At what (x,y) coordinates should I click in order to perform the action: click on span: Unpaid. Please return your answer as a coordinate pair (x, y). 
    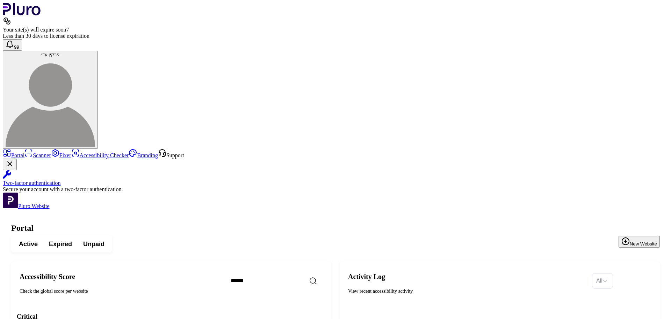
    Looking at the image, I should click on (94, 244).